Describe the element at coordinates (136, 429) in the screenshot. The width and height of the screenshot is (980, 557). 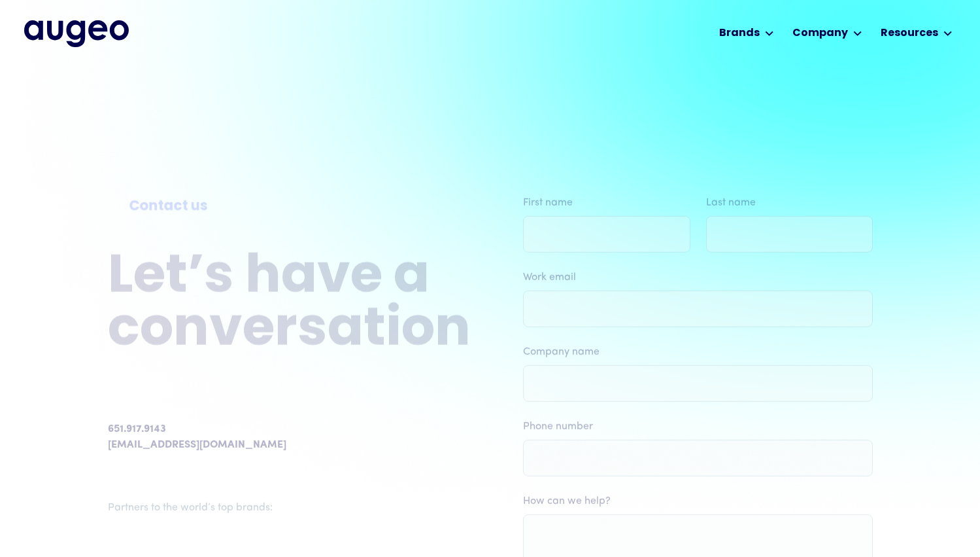
I see `div: 651.917.9143` at that location.